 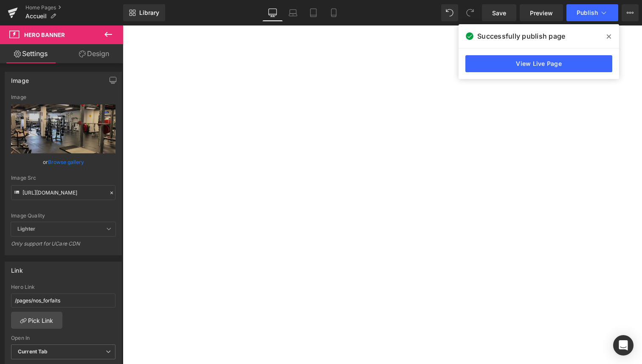 I want to click on a: Laptop, so click(x=293, y=13).